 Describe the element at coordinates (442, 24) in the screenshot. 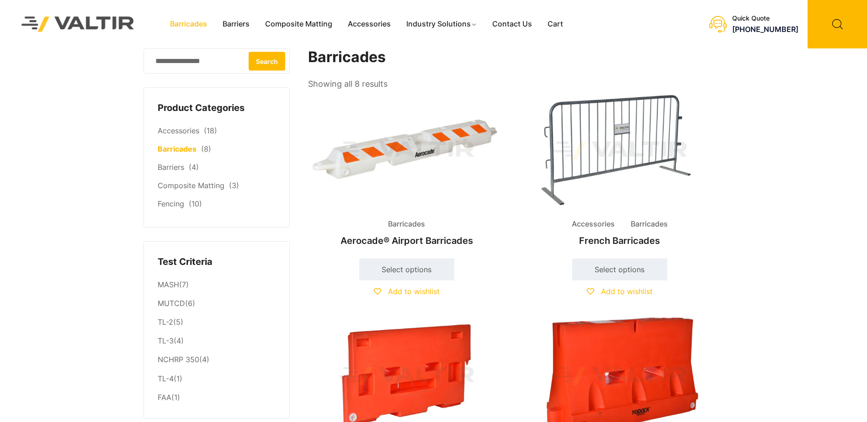

I see `a: Industry Solutions` at that location.